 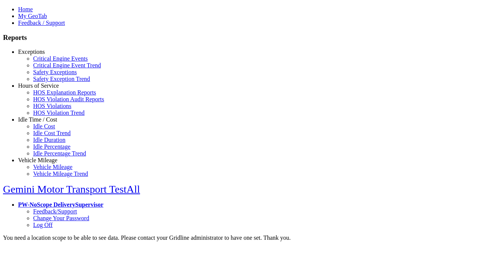 What do you see at coordinates (38, 86) in the screenshot?
I see `a: Hours of Service` at bounding box center [38, 86].